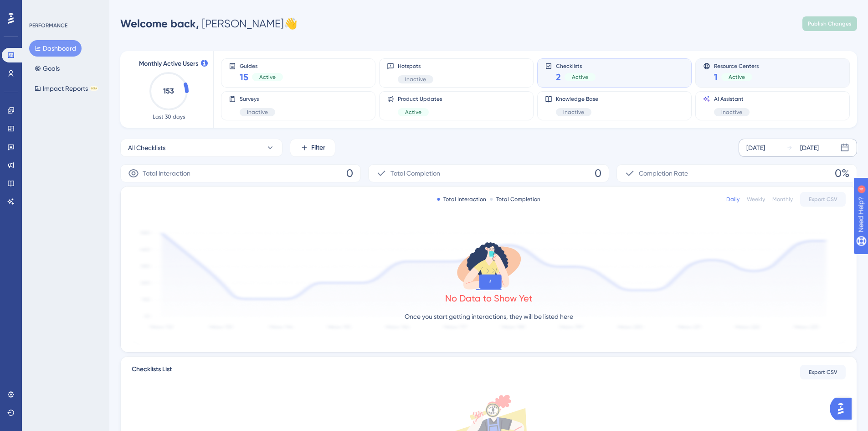 The height and width of the screenshot is (431, 868). What do you see at coordinates (577, 99) in the screenshot?
I see `span: Knowledge Base` at bounding box center [577, 99].